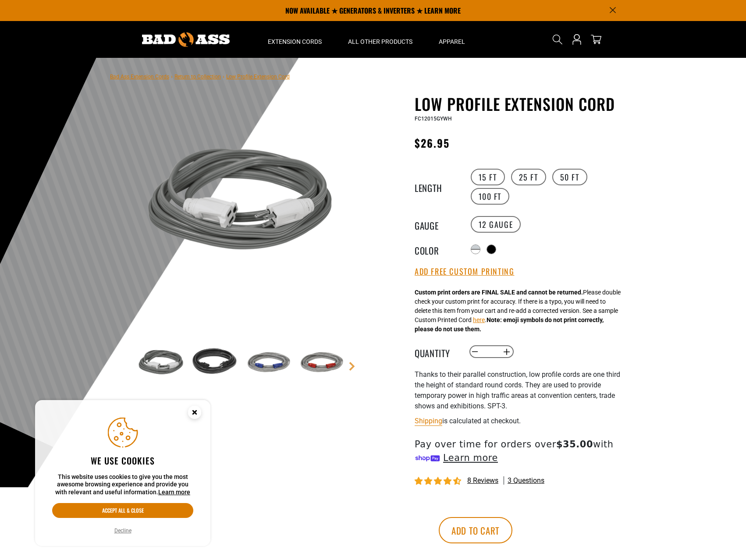 This screenshot has height=560, width=746. I want to click on img: black, so click(215, 362).